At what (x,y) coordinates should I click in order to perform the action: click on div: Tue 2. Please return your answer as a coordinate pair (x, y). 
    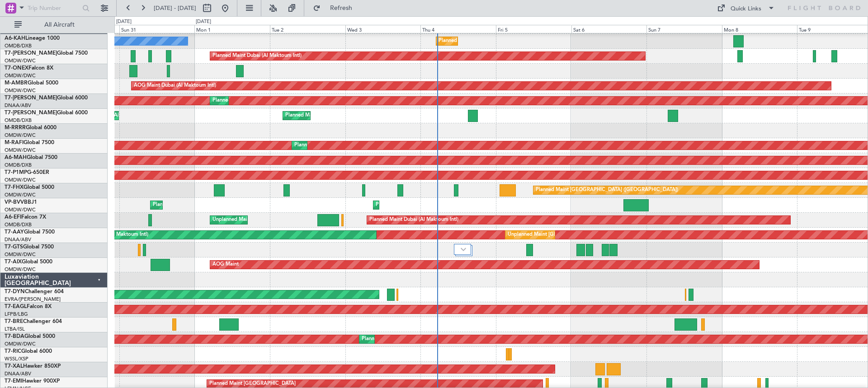
    Looking at the image, I should click on (307, 29).